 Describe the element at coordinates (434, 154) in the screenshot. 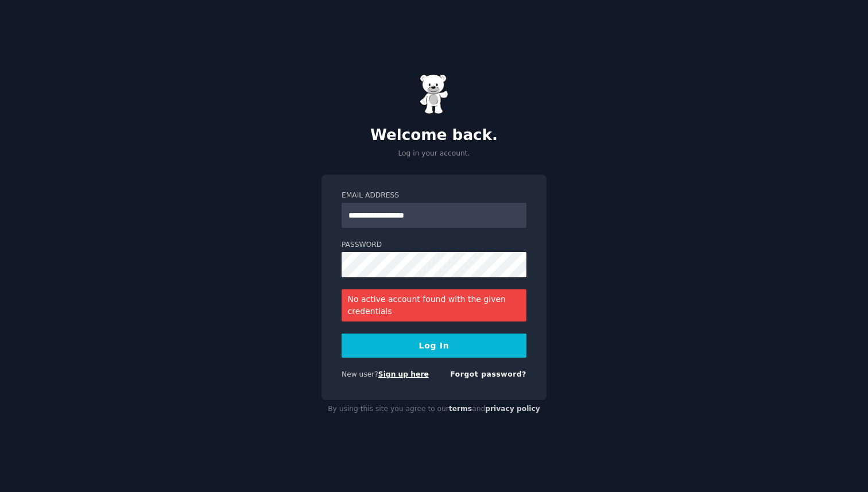

I see `p: Log in your account.` at that location.